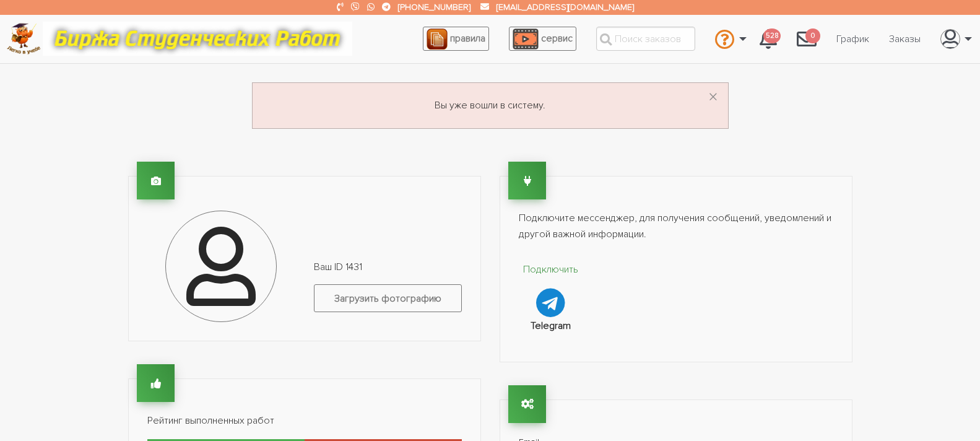 This screenshot has height=441, width=980. What do you see at coordinates (551, 270) in the screenshot?
I see `p: Подключить` at bounding box center [551, 270].